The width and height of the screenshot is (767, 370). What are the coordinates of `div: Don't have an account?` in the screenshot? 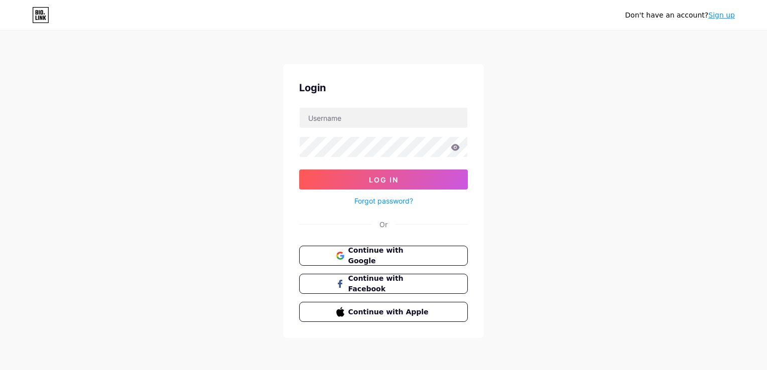 It's located at (680, 15).